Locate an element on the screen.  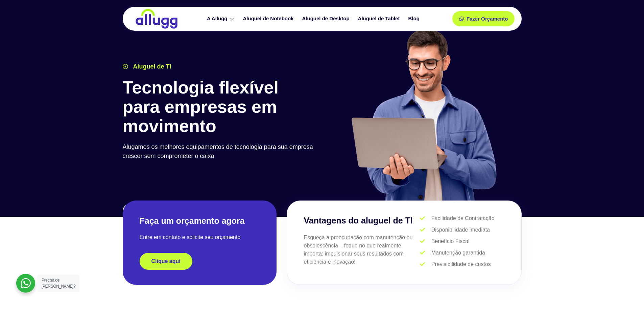
span: Manutenção garantida is located at coordinates (457, 253).